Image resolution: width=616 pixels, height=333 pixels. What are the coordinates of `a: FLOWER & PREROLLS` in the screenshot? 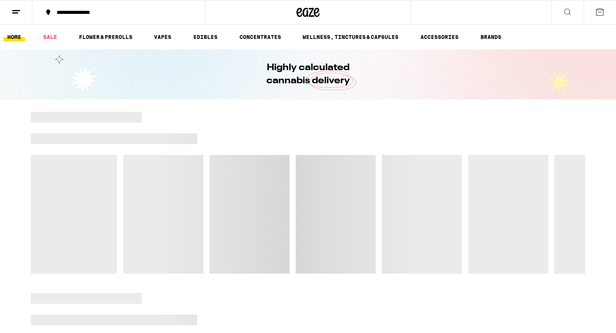 It's located at (106, 37).